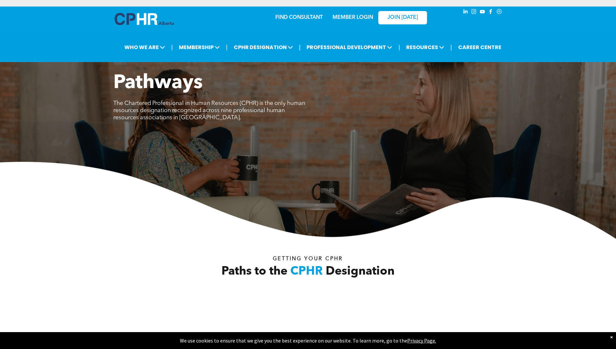 The width and height of the screenshot is (616, 349). I want to click on img: A blue and white logo for cp alberta, so click(144, 19).